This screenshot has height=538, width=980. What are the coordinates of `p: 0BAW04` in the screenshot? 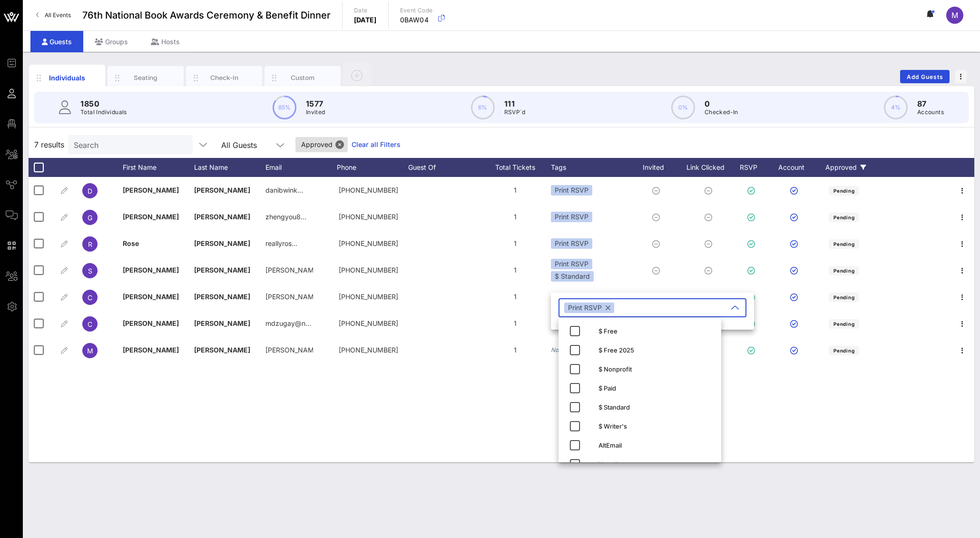 It's located at (416, 20).